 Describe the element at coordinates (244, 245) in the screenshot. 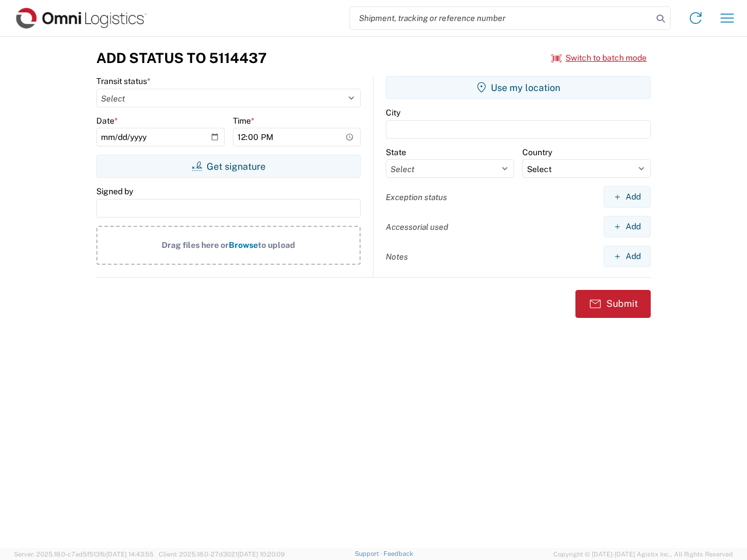

I see `span: Browse` at that location.